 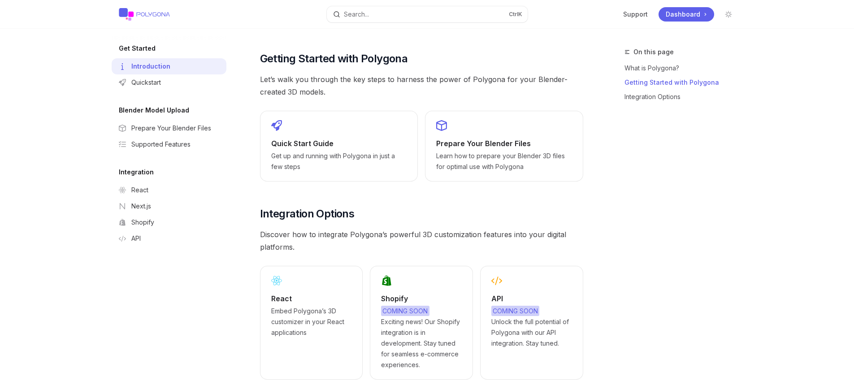 I want to click on div: Shopify, so click(x=143, y=222).